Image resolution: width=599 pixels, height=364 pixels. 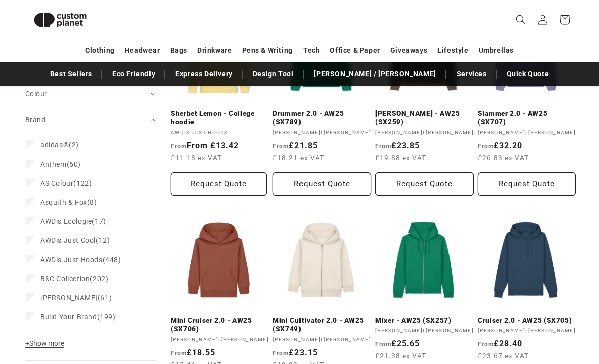 What do you see at coordinates (322, 326) in the screenshot?
I see `a: Mini Cultivator 2.0 - AW25 (SX749)` at bounding box center [322, 326].